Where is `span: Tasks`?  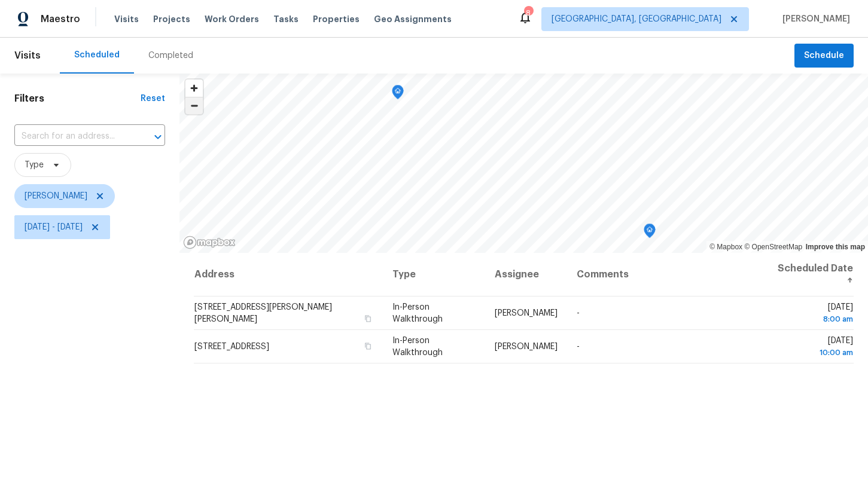 span: Tasks is located at coordinates (286, 19).